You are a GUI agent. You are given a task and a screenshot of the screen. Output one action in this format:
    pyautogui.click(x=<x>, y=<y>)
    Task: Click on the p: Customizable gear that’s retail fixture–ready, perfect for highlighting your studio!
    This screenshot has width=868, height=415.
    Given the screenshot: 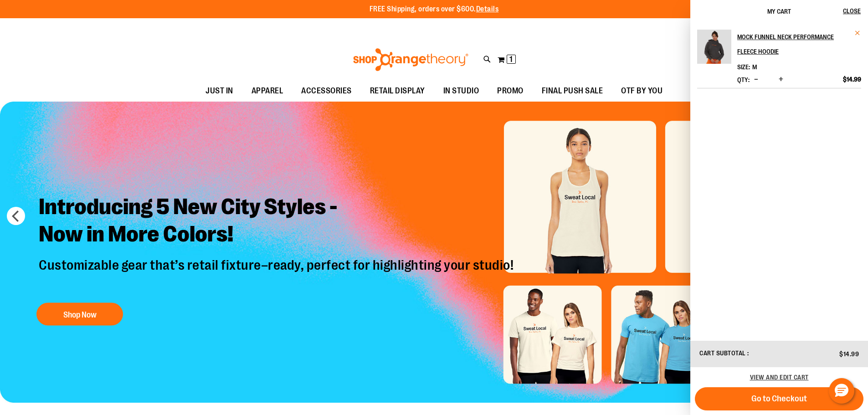 What is the action you would take?
    pyautogui.click(x=277, y=275)
    